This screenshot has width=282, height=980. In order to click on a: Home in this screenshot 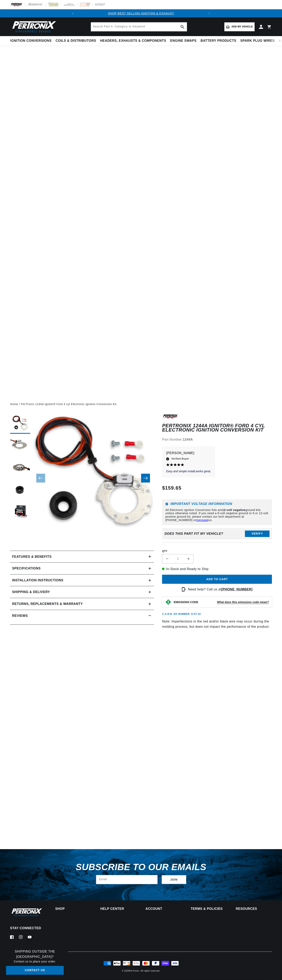, I will do `click(14, 404)`.